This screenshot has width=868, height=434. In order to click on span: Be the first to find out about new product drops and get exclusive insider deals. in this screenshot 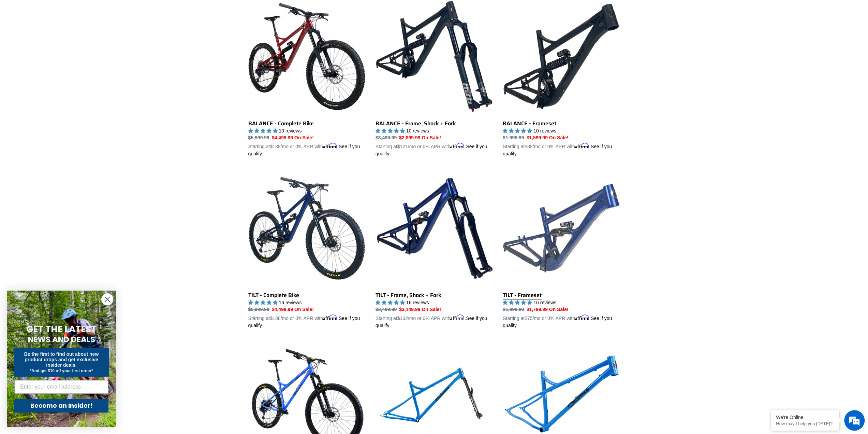, I will do `click(61, 360)`.